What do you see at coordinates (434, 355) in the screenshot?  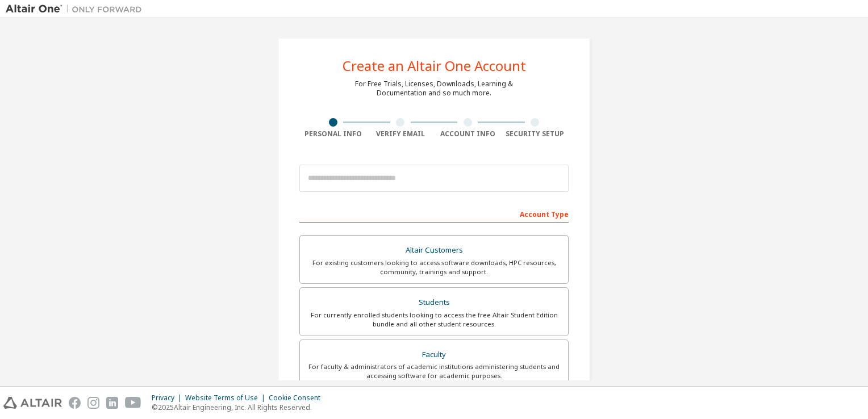 I see `div: Faculty` at bounding box center [434, 355].